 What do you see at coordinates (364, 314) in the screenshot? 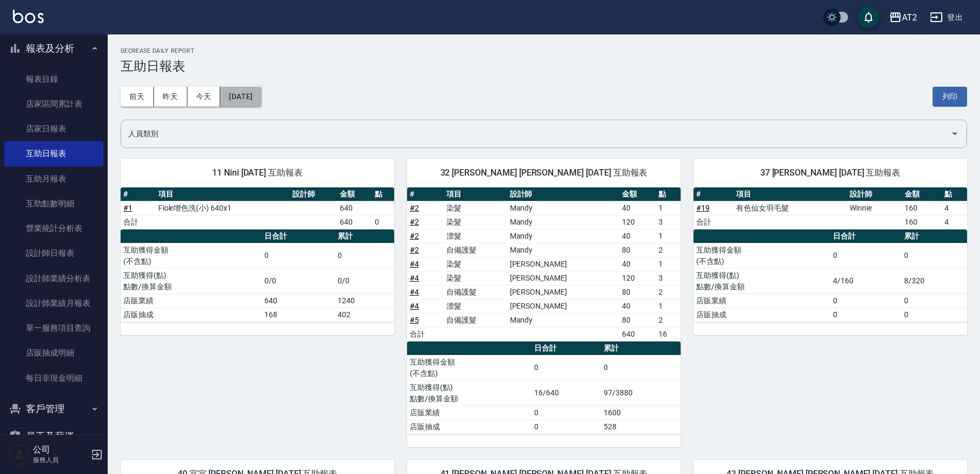
I see `td: 402` at bounding box center [364, 314].